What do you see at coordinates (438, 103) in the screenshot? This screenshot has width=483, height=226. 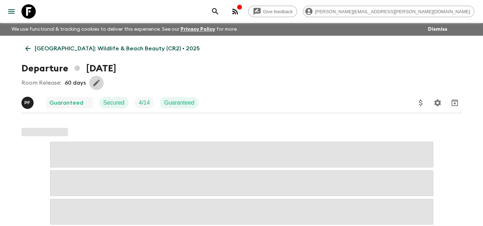 I see `button: Settings` at bounding box center [438, 103].